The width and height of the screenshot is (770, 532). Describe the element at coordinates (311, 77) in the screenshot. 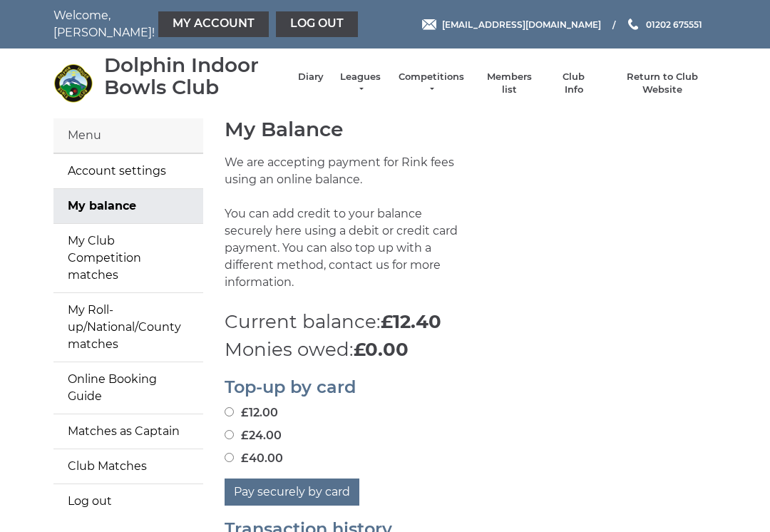

I see `a: Diary` at that location.